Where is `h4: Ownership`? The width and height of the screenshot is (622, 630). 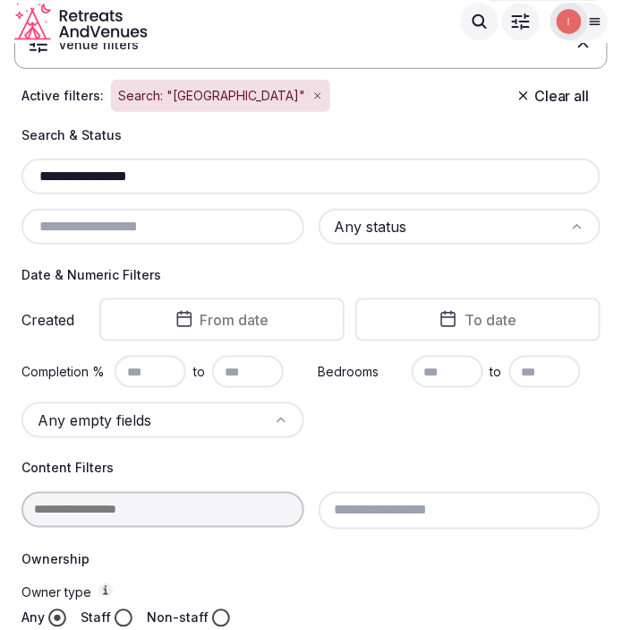
h4: Ownership is located at coordinates (311, 560).